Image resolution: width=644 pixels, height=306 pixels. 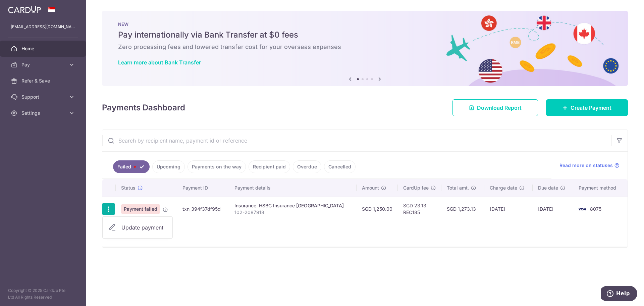 I want to click on span: Charge date, so click(x=503, y=188).